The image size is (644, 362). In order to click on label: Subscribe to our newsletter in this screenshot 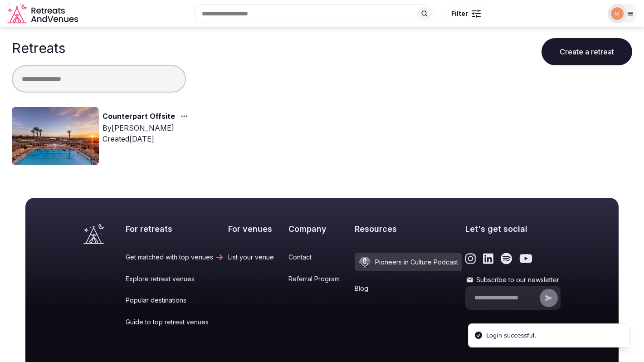, I will do `click(513, 280)`.